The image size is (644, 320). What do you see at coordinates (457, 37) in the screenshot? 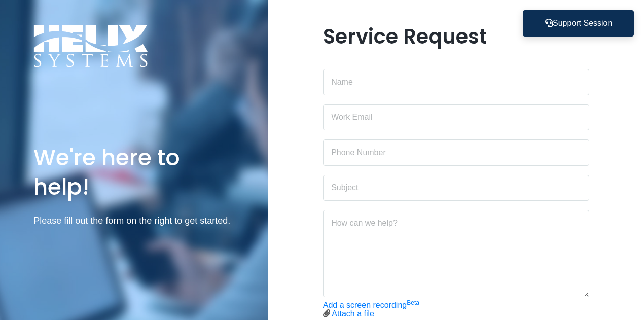
I see `h1: Service Request` at bounding box center [457, 37].